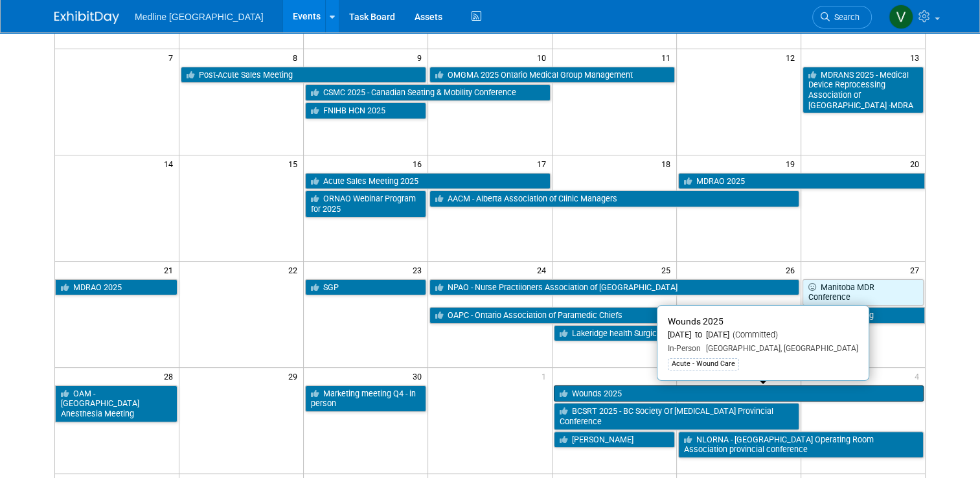 The image size is (980, 478). I want to click on a: Post-Acute Sales Meeting, so click(303, 75).